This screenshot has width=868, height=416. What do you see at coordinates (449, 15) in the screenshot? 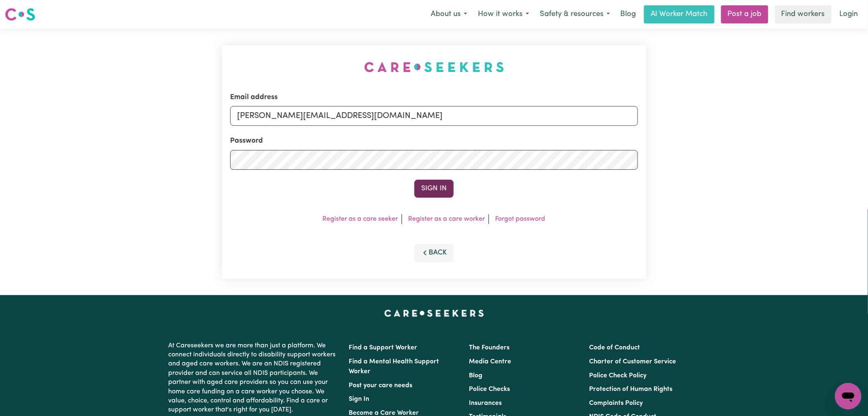
I see `button: About us` at bounding box center [449, 15].